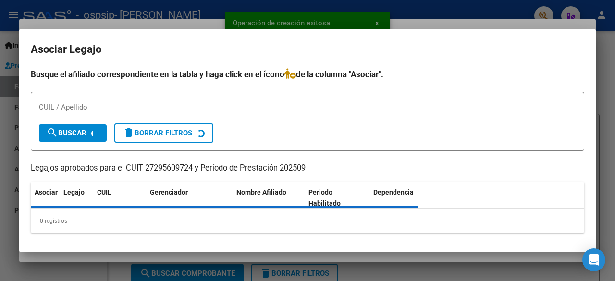 The image size is (615, 281). Describe the element at coordinates (158, 133) in the screenshot. I see `span: Borrar Filtros` at that location.